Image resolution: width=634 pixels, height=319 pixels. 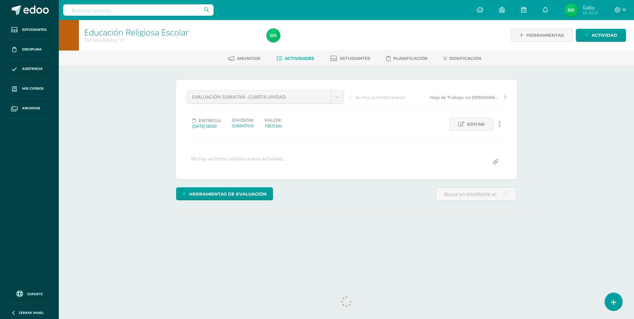 I want to click on span: EVALUACIÓN SUMATIVA -CUARTA UNIDAD, so click(x=259, y=97).